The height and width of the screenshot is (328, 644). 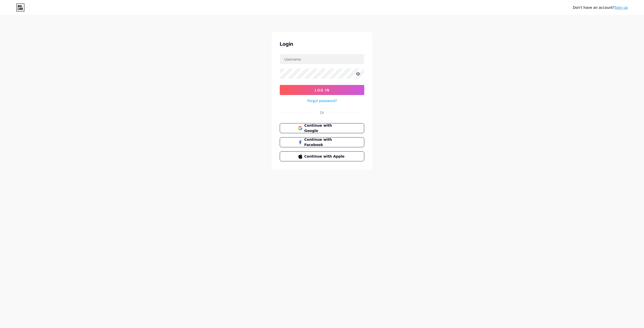 I want to click on a: Sign up, so click(x=621, y=8).